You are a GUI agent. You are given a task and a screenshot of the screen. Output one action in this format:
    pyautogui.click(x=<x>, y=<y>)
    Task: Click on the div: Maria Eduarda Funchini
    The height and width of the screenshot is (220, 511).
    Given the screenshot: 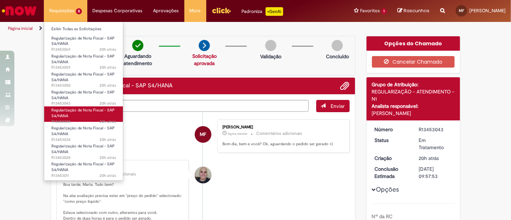 What is the action you would take?
    pyautogui.click(x=203, y=134)
    